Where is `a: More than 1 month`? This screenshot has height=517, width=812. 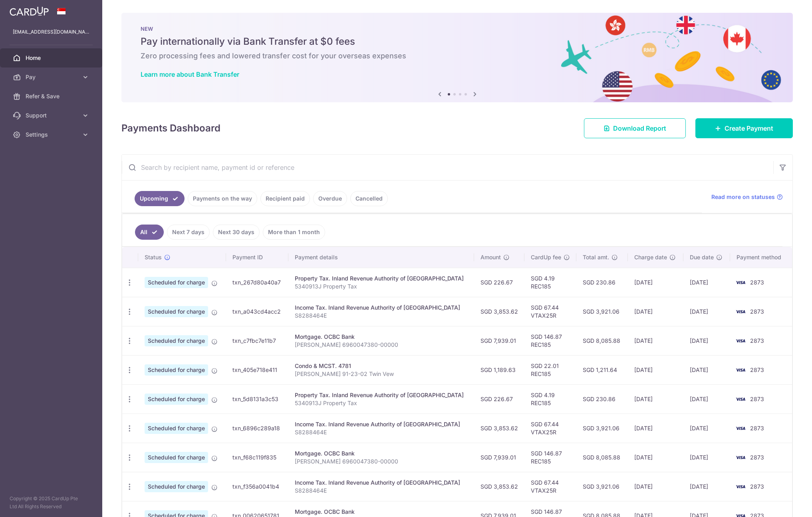
a: More than 1 month is located at coordinates (294, 232).